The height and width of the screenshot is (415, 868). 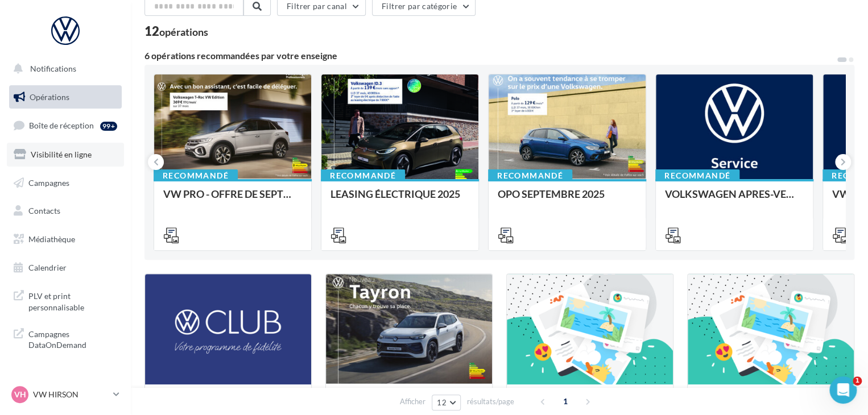 What do you see at coordinates (65, 125) in the screenshot?
I see `a: Boîte de réception99+` at bounding box center [65, 125].